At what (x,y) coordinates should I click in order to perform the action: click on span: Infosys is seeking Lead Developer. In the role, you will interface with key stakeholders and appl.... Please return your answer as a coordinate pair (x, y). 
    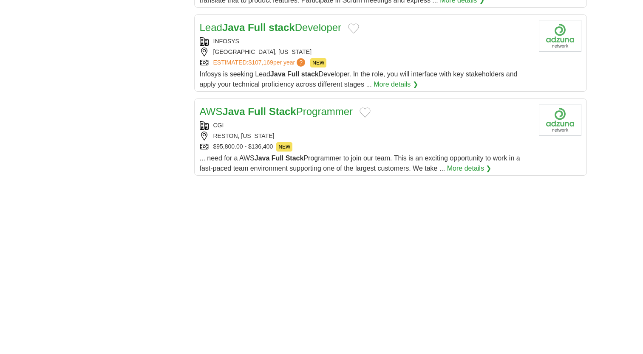
    Looking at the image, I should click on (359, 79).